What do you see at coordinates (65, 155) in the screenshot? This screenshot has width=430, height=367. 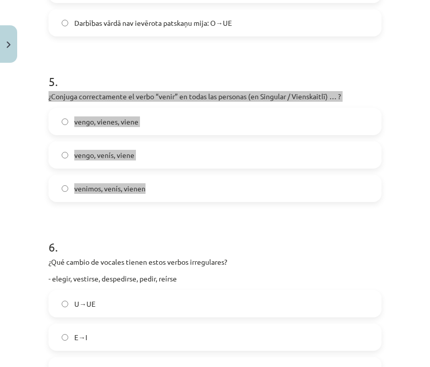 I see `input: vengo, venís, viene` at bounding box center [65, 155].